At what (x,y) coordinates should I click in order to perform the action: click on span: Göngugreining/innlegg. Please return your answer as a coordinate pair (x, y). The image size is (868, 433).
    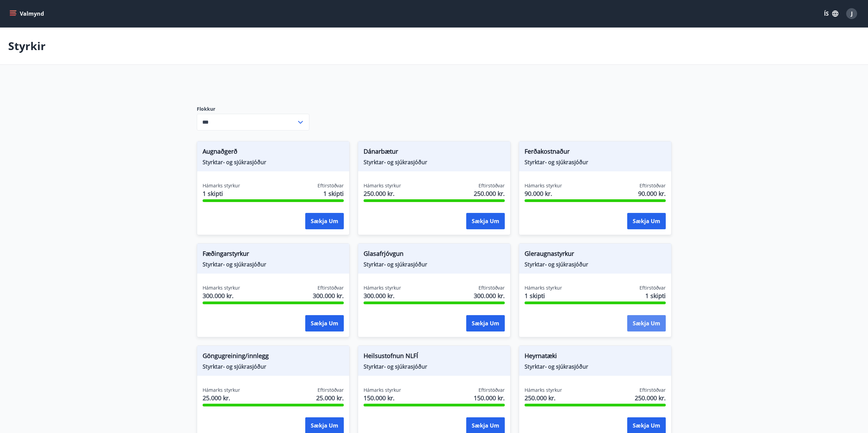
    Looking at the image, I should click on (273, 357).